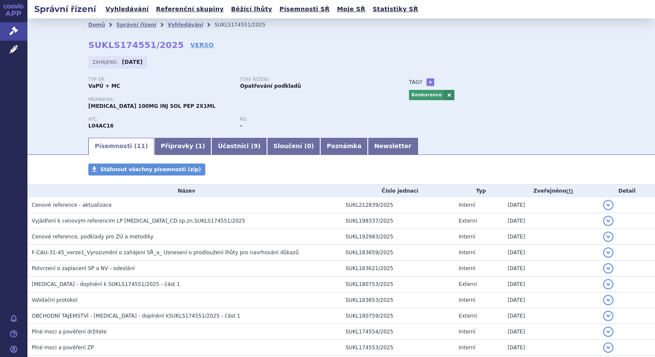 The height and width of the screenshot is (357, 655). Describe the element at coordinates (141, 146) in the screenshot. I see `span: 11` at that location.